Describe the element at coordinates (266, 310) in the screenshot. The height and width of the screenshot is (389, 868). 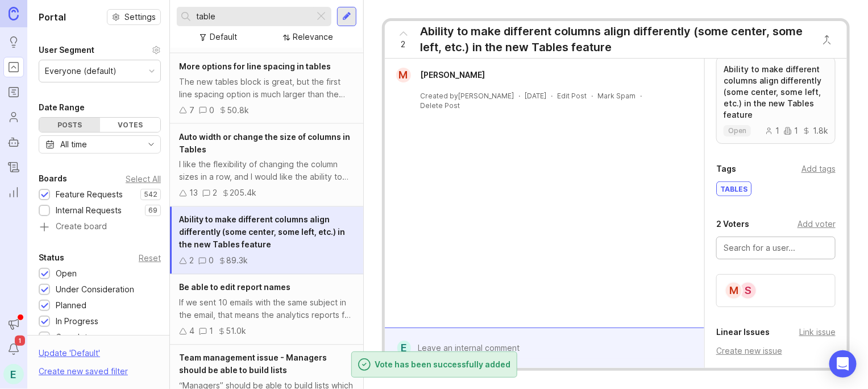
I see `a: Be able to edit report namesIf we sent 10 emails with the same subject in the email, that means t...` at that location.